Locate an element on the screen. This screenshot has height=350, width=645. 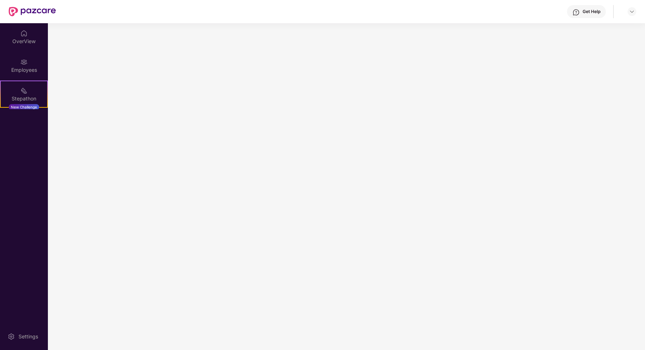
img: New Pazcare Logo is located at coordinates (32, 12).